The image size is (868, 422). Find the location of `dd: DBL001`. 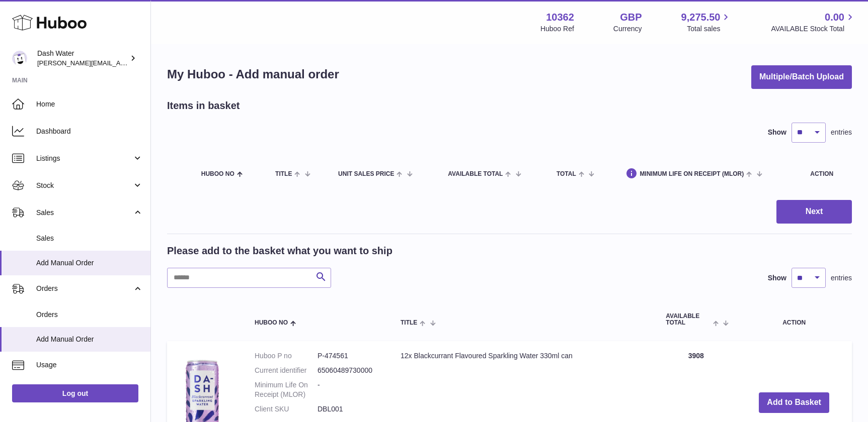

dd: DBL001 is located at coordinates (349, 409).